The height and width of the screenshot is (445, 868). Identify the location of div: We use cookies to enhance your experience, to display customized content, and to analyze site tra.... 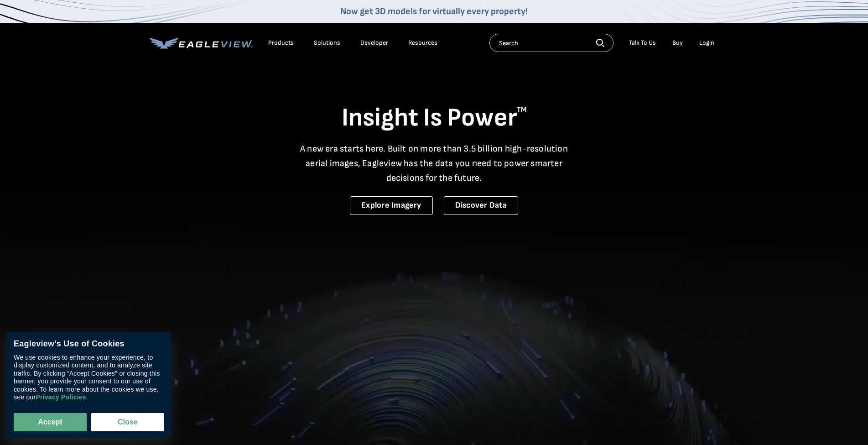
(89, 378).